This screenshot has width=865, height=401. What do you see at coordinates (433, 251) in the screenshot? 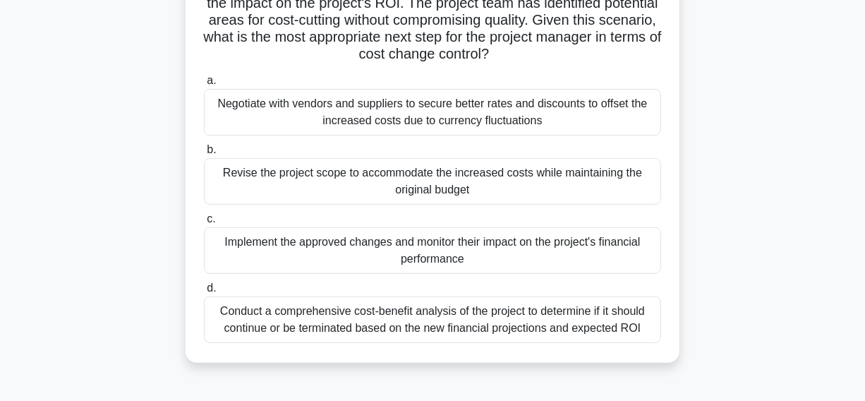
I see `div: Implement the approved changes and monitor their impact on the project's financial performance` at bounding box center [433, 251].